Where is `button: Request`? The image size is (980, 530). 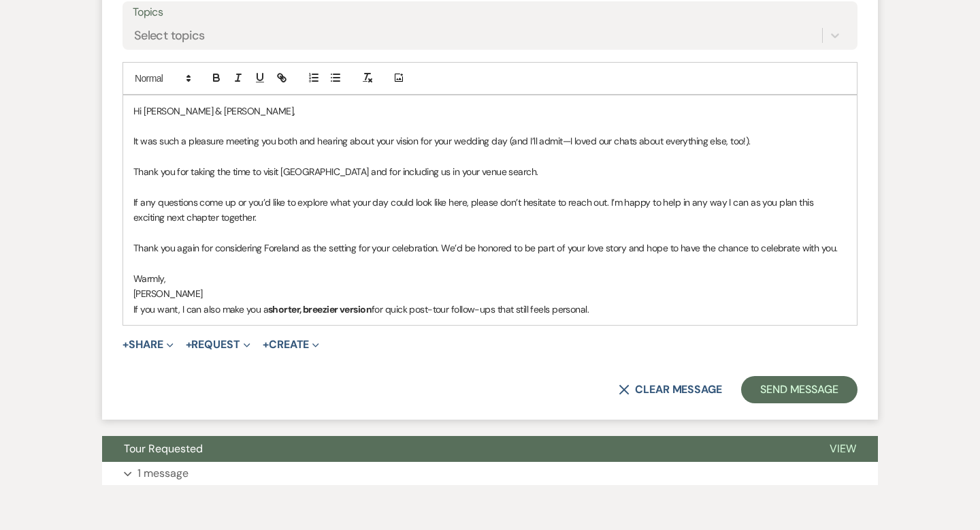 button: Request is located at coordinates (218, 345).